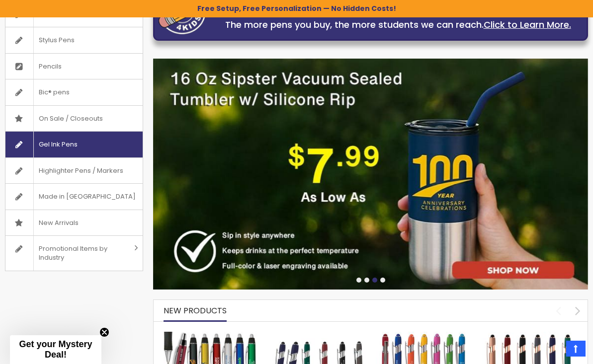 The height and width of the screenshot is (364, 593). I want to click on a: New Arrivals, so click(74, 223).